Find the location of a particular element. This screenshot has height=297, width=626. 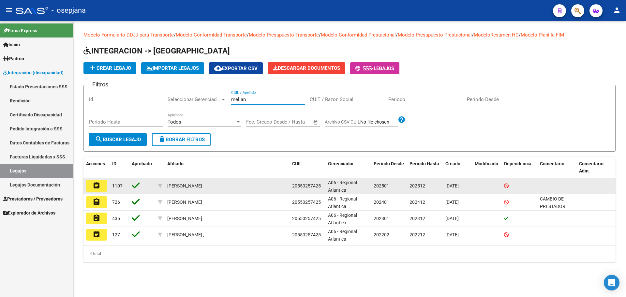

datatable-header-cell: Comentario Adm. is located at coordinates (596, 168).